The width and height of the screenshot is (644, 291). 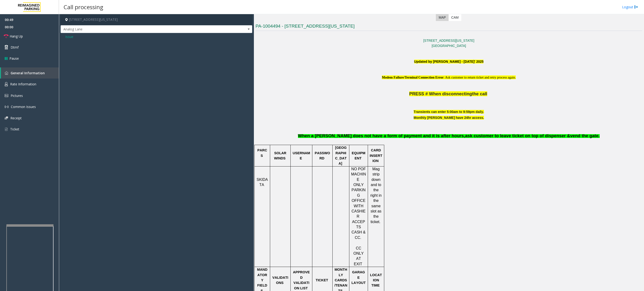 I want to click on span: Dtmf, so click(x=15, y=47).